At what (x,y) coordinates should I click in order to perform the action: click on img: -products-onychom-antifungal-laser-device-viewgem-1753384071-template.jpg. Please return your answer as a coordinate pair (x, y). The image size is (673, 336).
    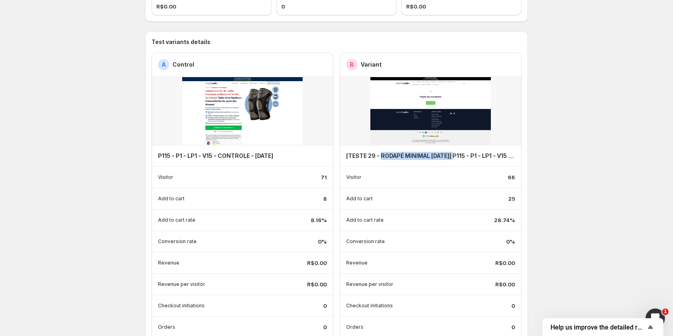
    Looking at the image, I should click on (431, 111).